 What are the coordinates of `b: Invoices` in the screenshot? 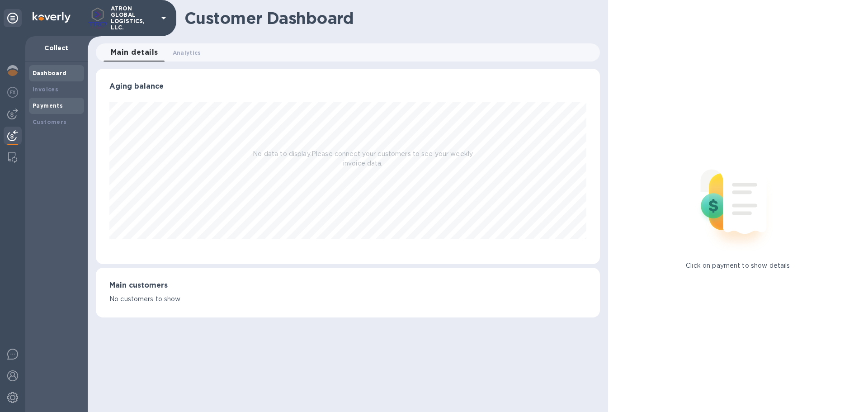 It's located at (45, 89).